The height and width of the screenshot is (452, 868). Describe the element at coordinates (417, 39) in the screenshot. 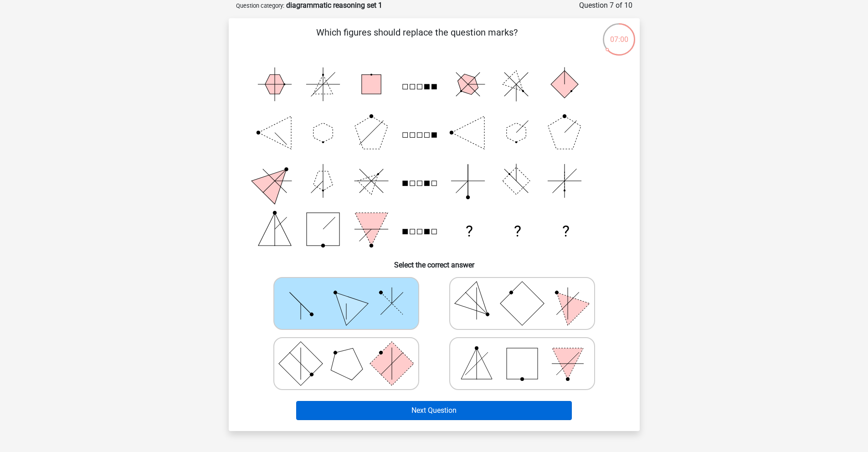

I see `p: Which figures should replace the question marks?` at that location.